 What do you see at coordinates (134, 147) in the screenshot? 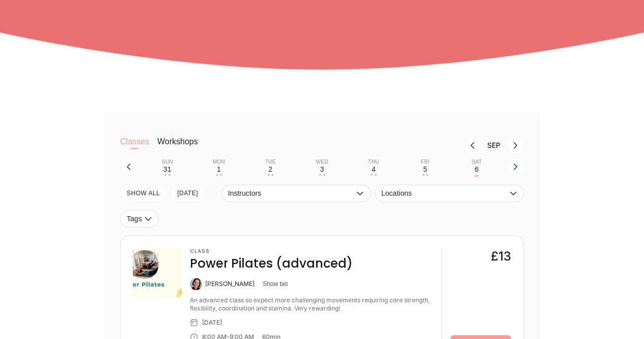
I see `button: Classes` at bounding box center [134, 147].